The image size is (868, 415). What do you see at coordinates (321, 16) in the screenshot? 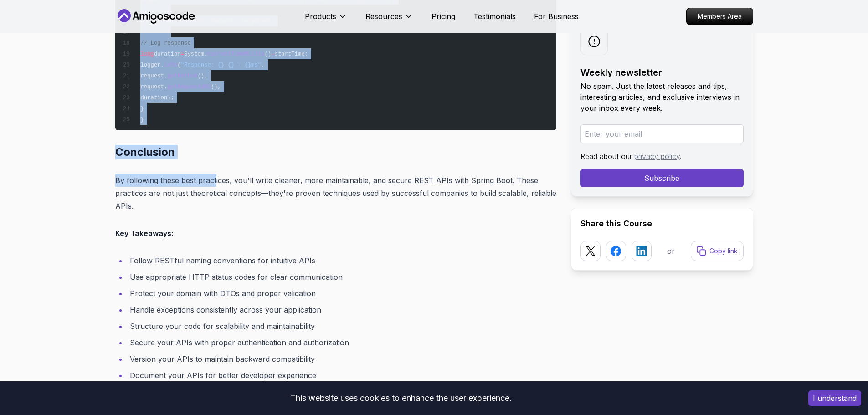
I see `p: Products` at bounding box center [321, 16].